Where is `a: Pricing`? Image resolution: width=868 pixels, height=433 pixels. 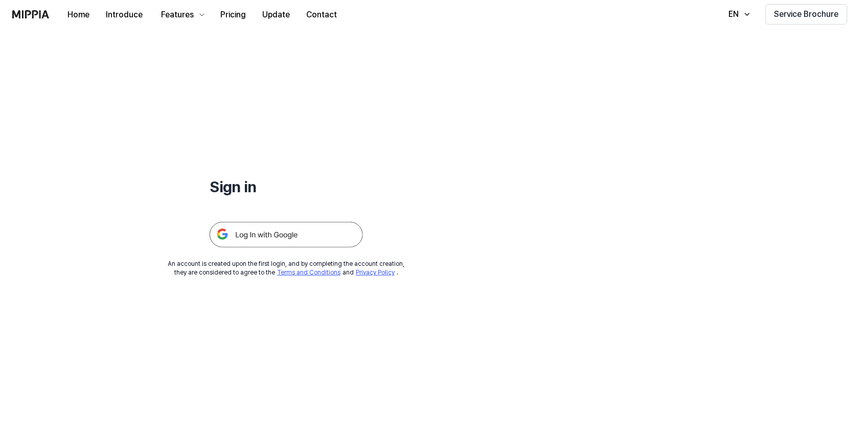 a: Pricing is located at coordinates (233, 15).